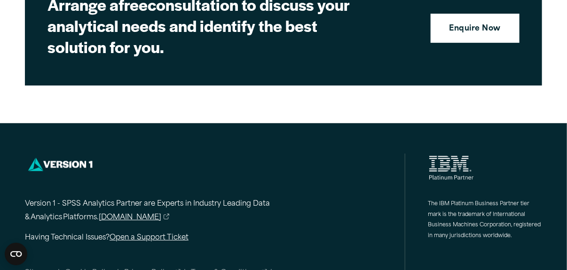  I want to click on p: Having Technical Issues?, so click(166, 238).